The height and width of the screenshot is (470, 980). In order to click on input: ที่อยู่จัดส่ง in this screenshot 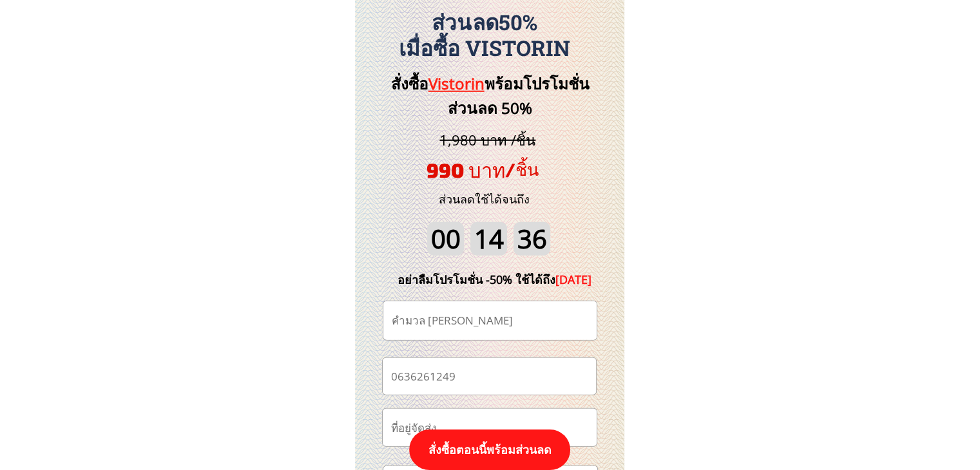, I will do `click(490, 428)`.